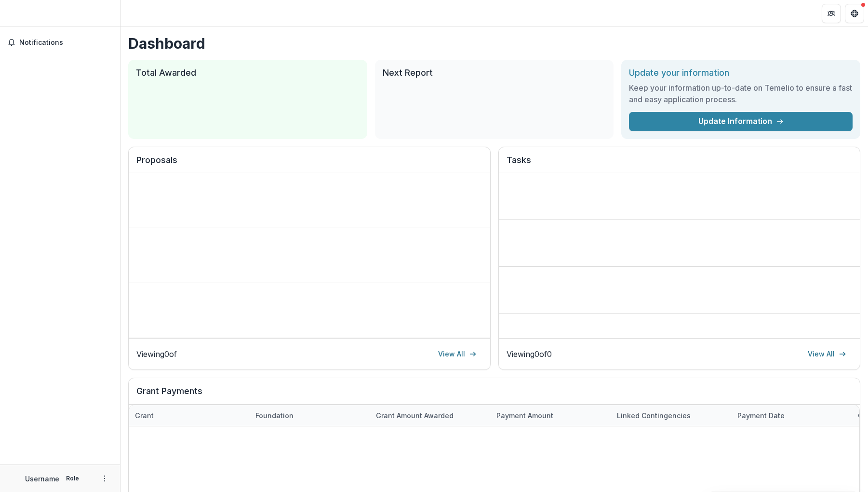 This screenshot has height=492, width=868. I want to click on h2: Proposals, so click(310, 164).